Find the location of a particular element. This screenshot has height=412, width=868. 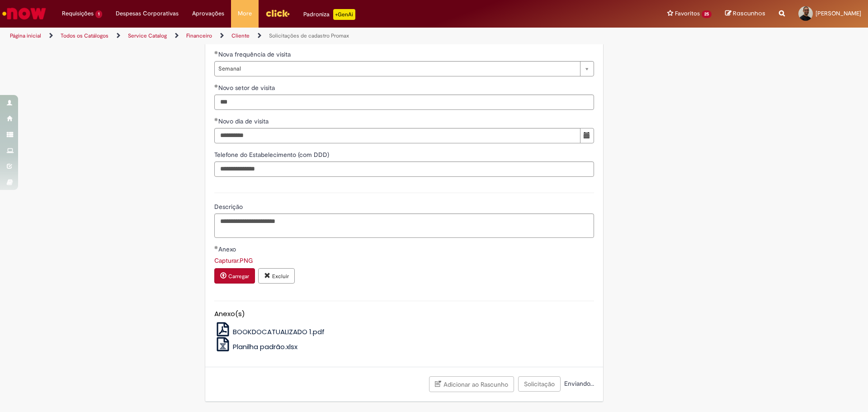

button: Carregar anexo de Anexo Required is located at coordinates (235, 276).